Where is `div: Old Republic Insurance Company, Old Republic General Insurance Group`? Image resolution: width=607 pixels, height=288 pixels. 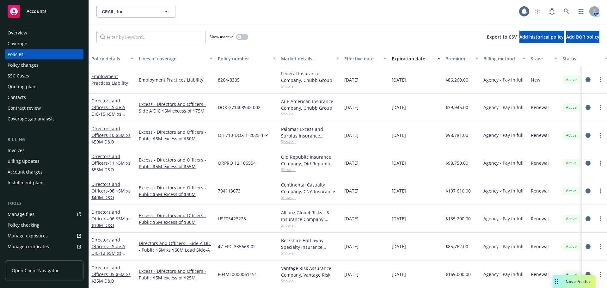 div: Old Republic Insurance Company, Old Republic General Insurance Group is located at coordinates (310, 160).